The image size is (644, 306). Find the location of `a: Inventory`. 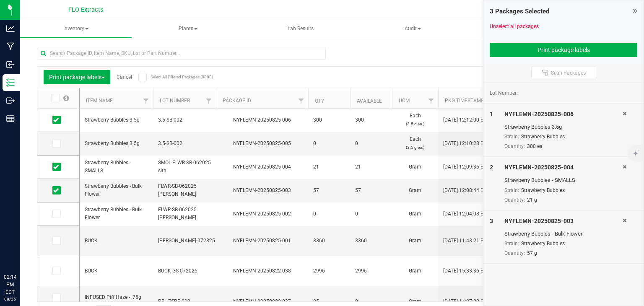

a: Inventory is located at coordinates (76, 29).